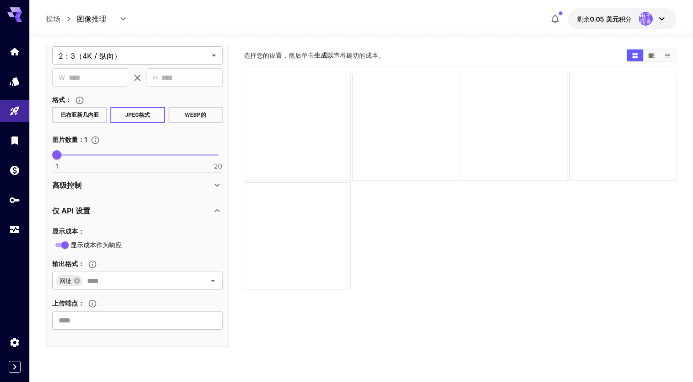 The image size is (693, 382). What do you see at coordinates (15, 111) in the screenshot?
I see `div: 操场` at bounding box center [15, 111].